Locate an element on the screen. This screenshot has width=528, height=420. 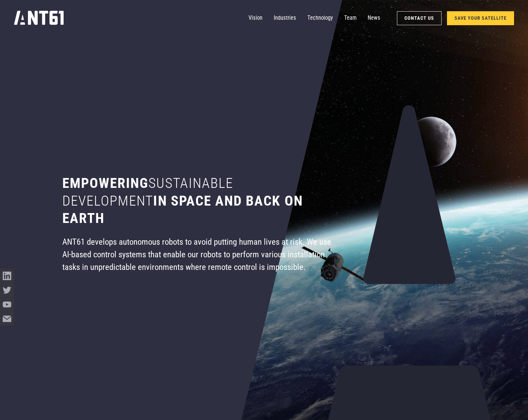
a: SAVE YOUR SATELLITE is located at coordinates (480, 18).